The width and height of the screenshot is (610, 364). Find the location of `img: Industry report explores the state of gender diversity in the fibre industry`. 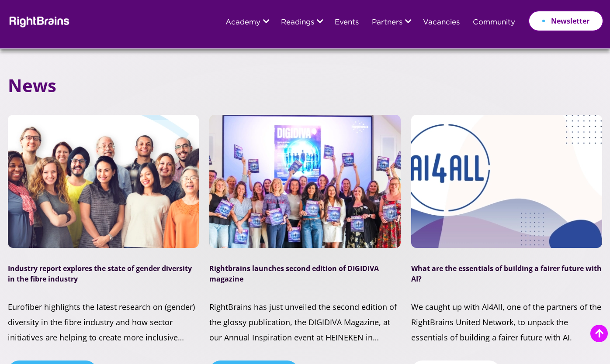

img: Industry report explores the state of gender diversity in the fibre industry is located at coordinates (103, 181).